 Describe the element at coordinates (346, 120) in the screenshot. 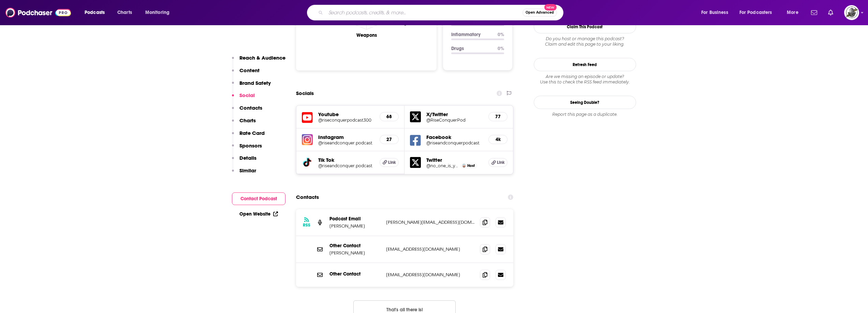

I see `a: @riseconquerpodcast300` at that location.